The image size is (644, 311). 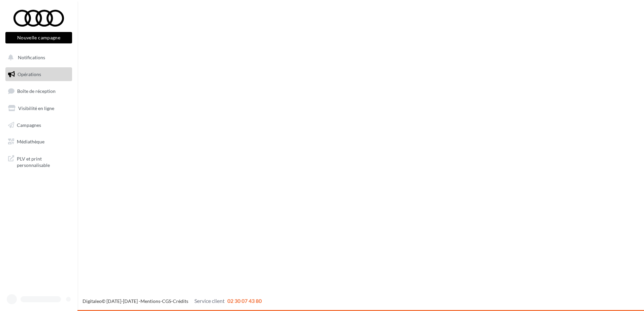 I want to click on span: Service client, so click(x=209, y=301).